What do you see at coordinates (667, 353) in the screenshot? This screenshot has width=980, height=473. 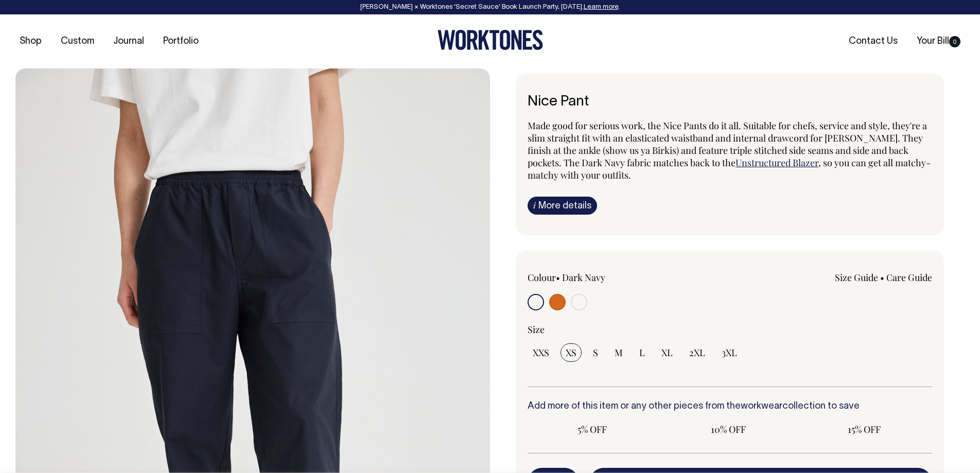 I see `span: XL` at bounding box center [667, 353].